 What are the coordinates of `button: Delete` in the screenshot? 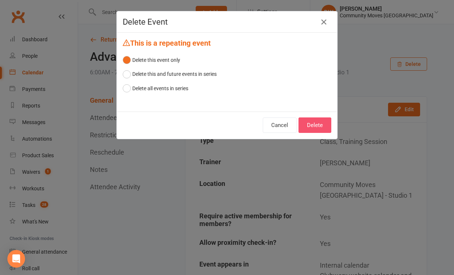 It's located at (315, 125).